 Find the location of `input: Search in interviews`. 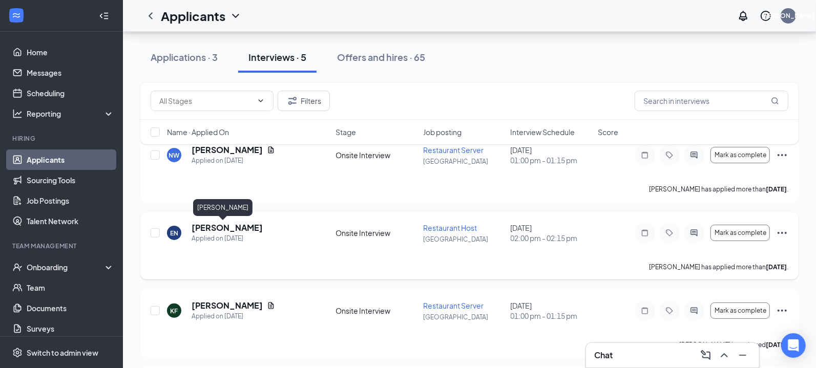

input: Search in interviews is located at coordinates (711, 101).